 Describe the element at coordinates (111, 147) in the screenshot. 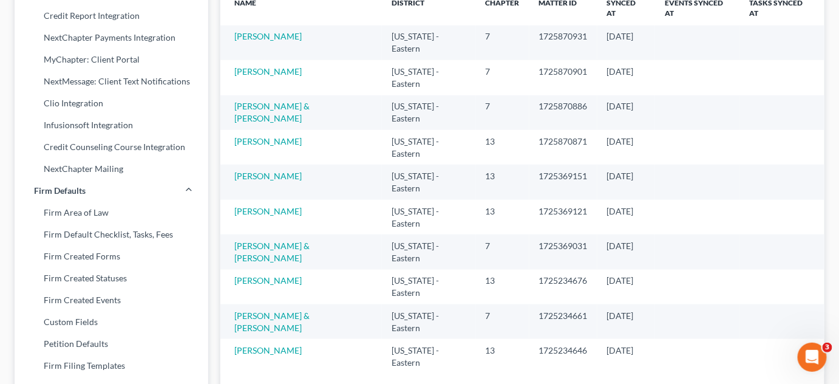

I see `a: Credit Counseling Course Integration` at that location.